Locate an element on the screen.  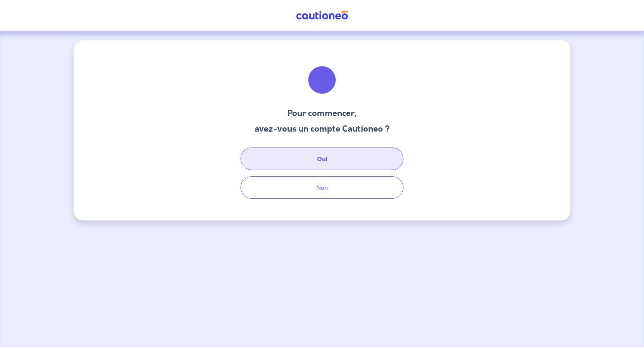
img: illu_welcome.svg is located at coordinates (322, 80).